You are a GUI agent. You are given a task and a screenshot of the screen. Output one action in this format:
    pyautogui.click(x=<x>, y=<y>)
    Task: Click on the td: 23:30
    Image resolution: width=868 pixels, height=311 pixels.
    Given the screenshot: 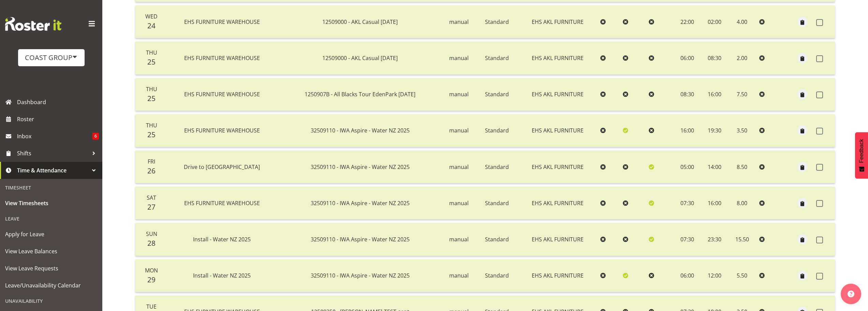 What is the action you would take?
    pyautogui.click(x=715, y=240)
    